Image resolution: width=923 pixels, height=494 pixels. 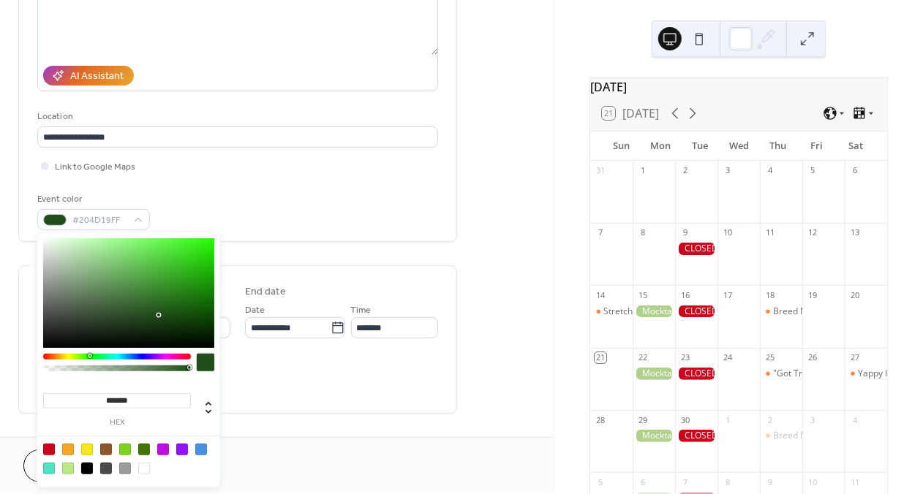 What do you see at coordinates (236, 116) in the screenshot?
I see `div: Location` at bounding box center [236, 116].